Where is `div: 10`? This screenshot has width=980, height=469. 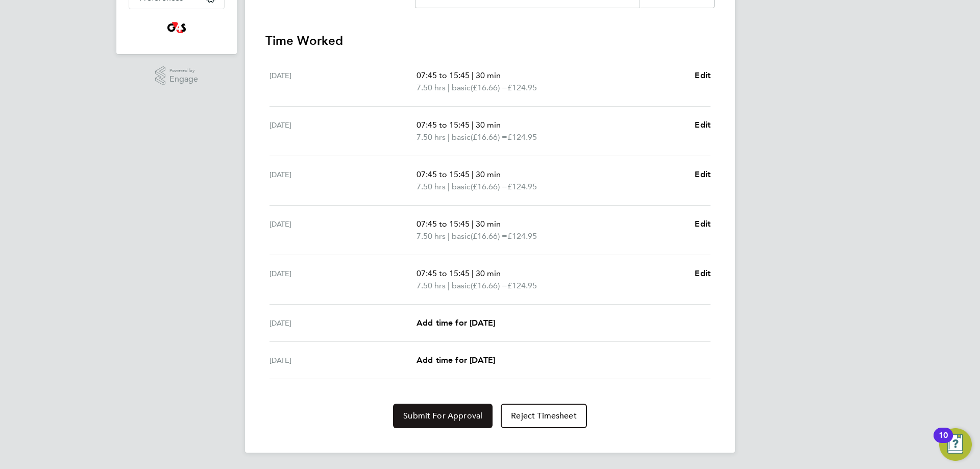
div: 10 is located at coordinates (943, 442).